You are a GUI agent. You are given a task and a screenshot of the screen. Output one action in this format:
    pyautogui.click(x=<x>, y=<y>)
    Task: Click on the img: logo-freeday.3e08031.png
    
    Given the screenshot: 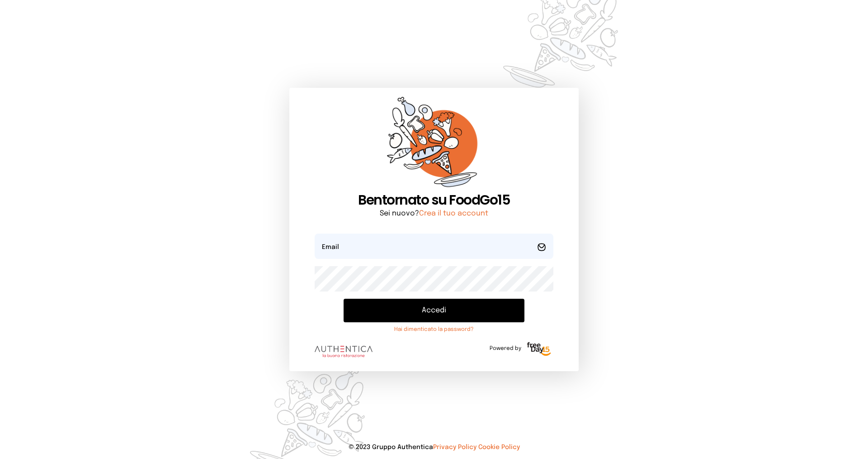 What is the action you would take?
    pyautogui.click(x=539, y=349)
    